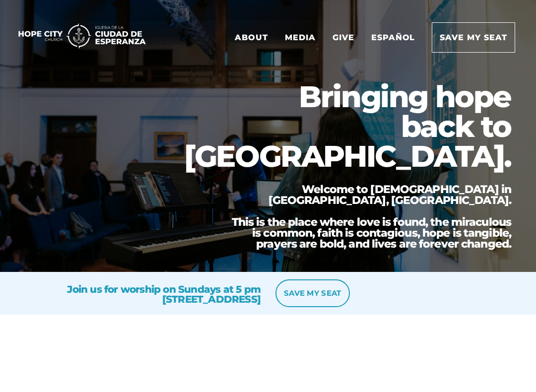 The width and height of the screenshot is (536, 392). What do you see at coordinates (142, 289) in the screenshot?
I see `h3: Join us for worship on Sundays at 5 pm` at bounding box center [142, 289].